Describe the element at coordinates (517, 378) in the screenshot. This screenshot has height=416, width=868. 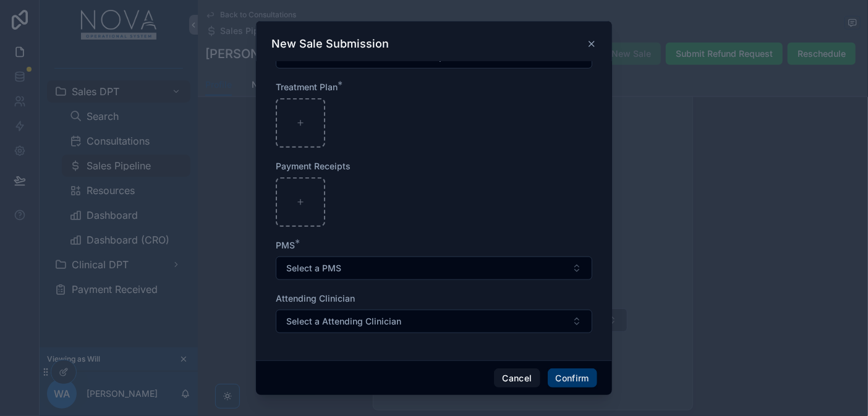
I see `button: Cancel` at that location.